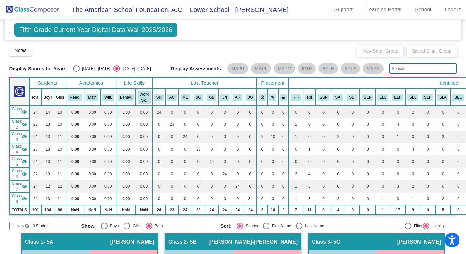 The width and height of the screenshot is (466, 254). What do you see at coordinates (20, 124) in the screenshot?
I see `td: Amy Cabfeo-Hester - 5B` at bounding box center [20, 124].